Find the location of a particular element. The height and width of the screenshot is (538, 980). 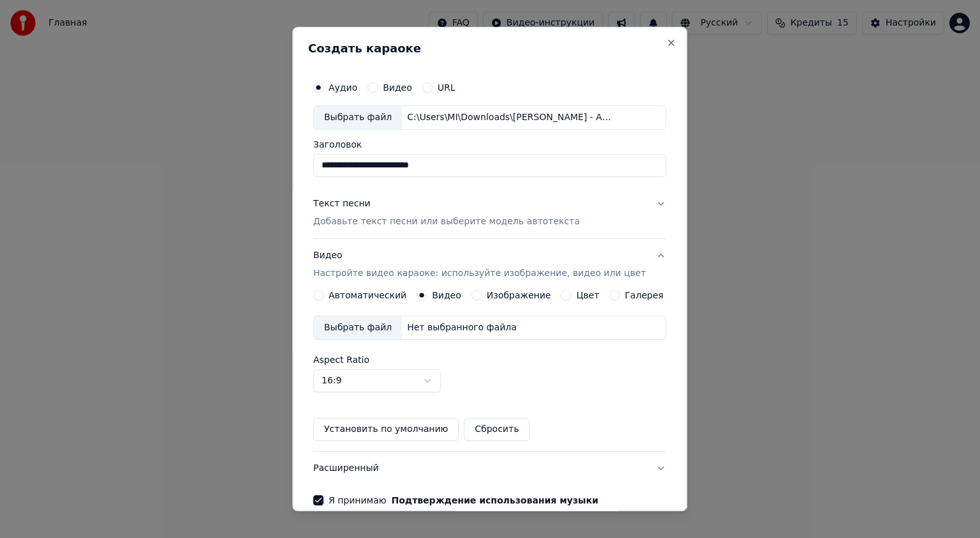

button: ВидеоНастройте видео караоке: используйте изображение, видео или цвет is located at coordinates (490, 264).